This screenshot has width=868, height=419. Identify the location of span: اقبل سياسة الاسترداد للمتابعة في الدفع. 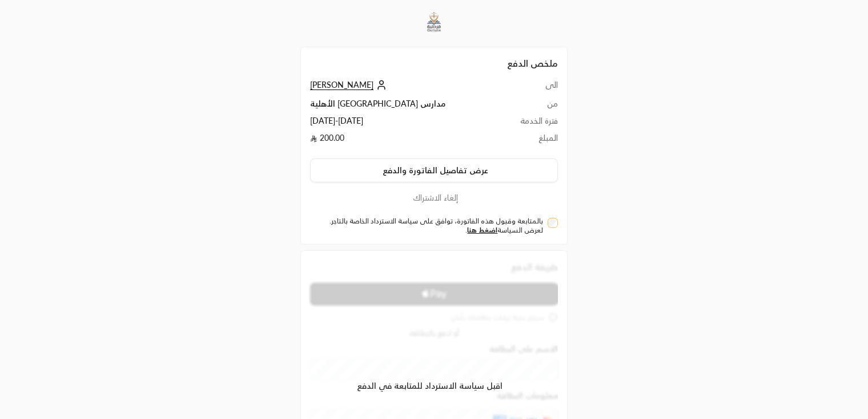
(430, 386).